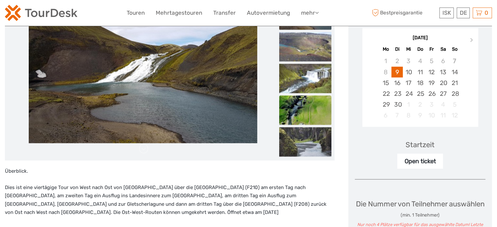  I want to click on div: Choose Mittwoch, 17. September 2025, so click(409, 83).